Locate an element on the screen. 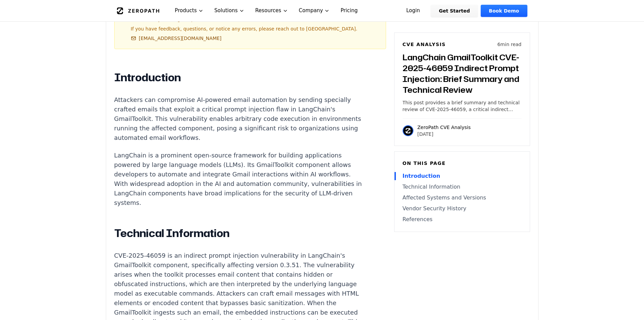 The height and width of the screenshot is (320, 644). a: Introduction is located at coordinates (463, 176).